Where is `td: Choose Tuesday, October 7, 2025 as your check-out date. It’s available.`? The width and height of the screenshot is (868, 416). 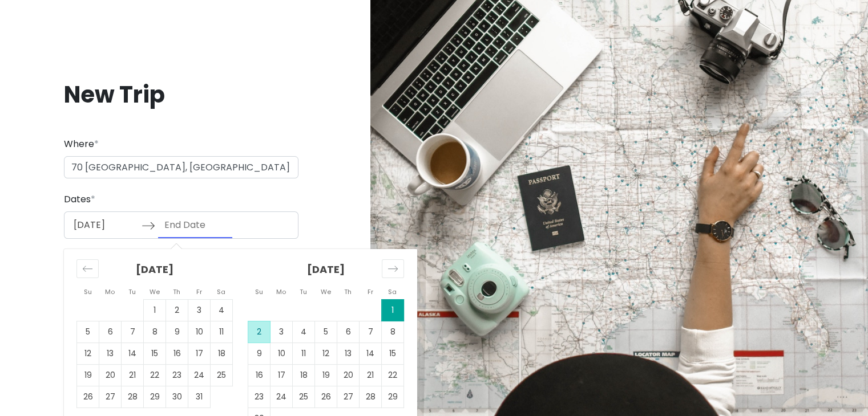 td: Choose Tuesday, October 7, 2025 as your check-out date. It’s available. is located at coordinates (132, 332).